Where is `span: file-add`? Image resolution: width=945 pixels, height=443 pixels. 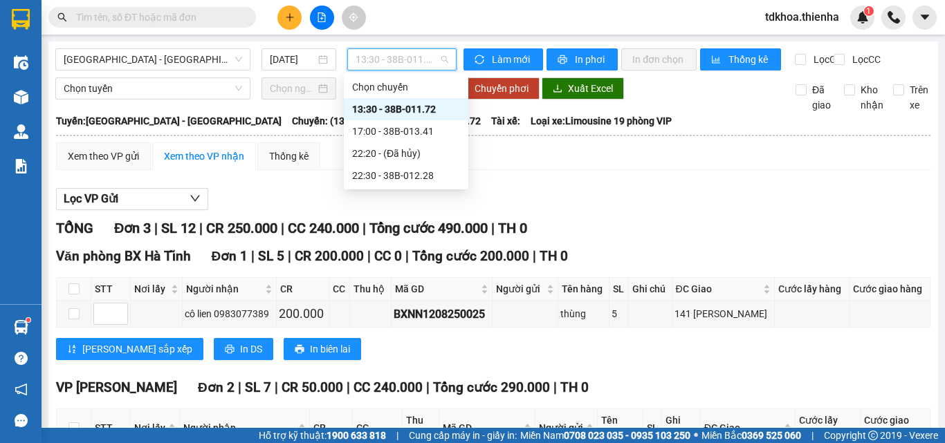
span: file-add is located at coordinates (322, 17).